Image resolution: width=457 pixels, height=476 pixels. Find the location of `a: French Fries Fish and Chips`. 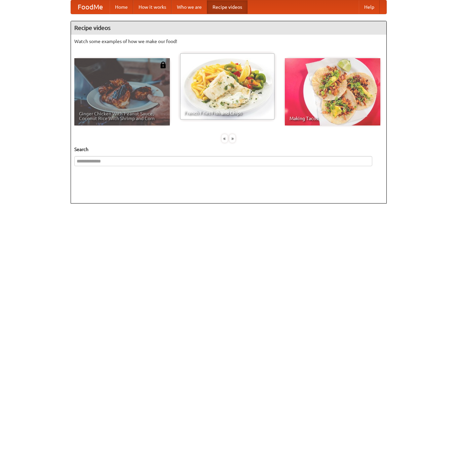

a: French Fries Fish and Chips is located at coordinates (228, 87).